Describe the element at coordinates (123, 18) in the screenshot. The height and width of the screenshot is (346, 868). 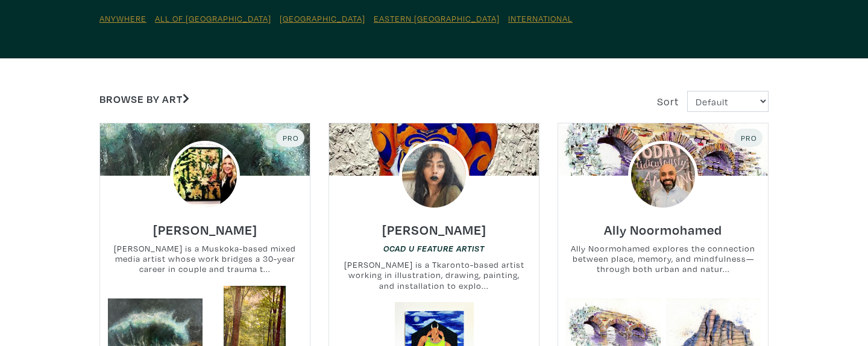
I see `a: Anywhere` at that location.